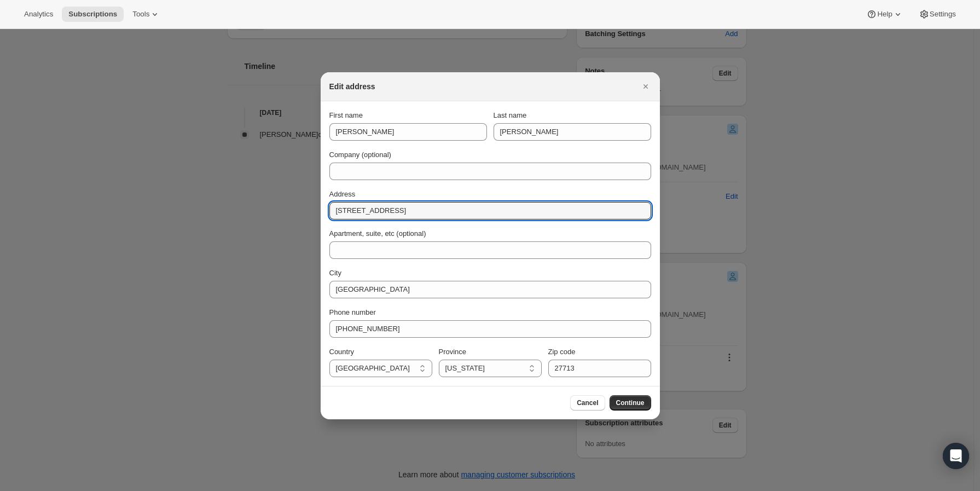 This screenshot has height=491, width=980. What do you see at coordinates (885, 15) in the screenshot?
I see `button: Help` at bounding box center [885, 15].